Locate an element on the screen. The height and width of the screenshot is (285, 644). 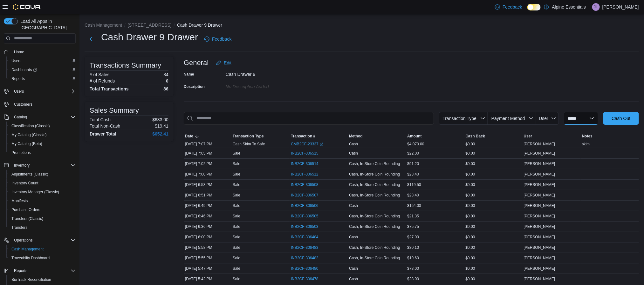
span: Date is located at coordinates (189, 136).